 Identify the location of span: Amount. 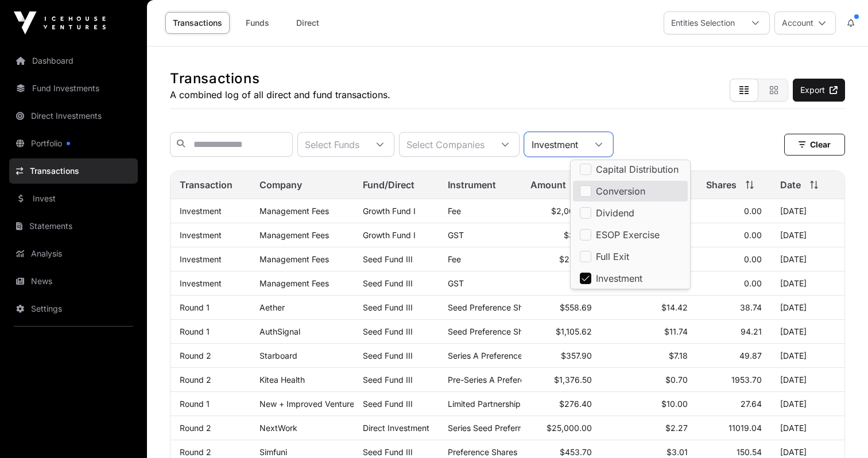
(549, 185).